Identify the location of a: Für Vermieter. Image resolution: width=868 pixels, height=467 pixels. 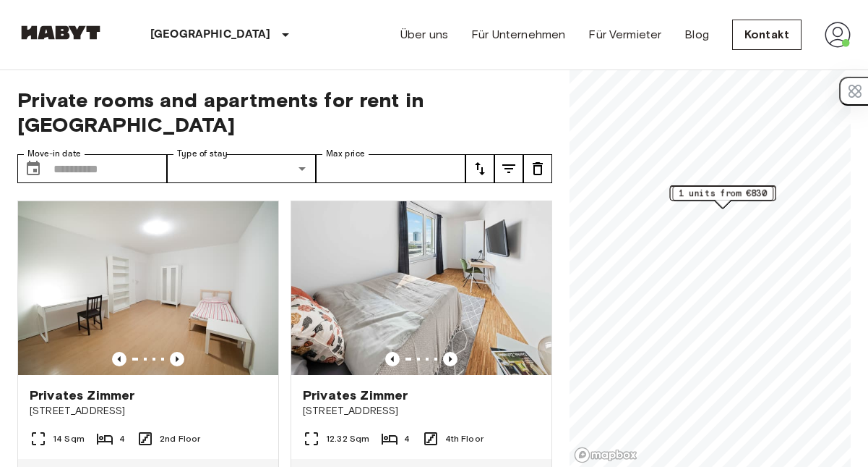
(625, 35).